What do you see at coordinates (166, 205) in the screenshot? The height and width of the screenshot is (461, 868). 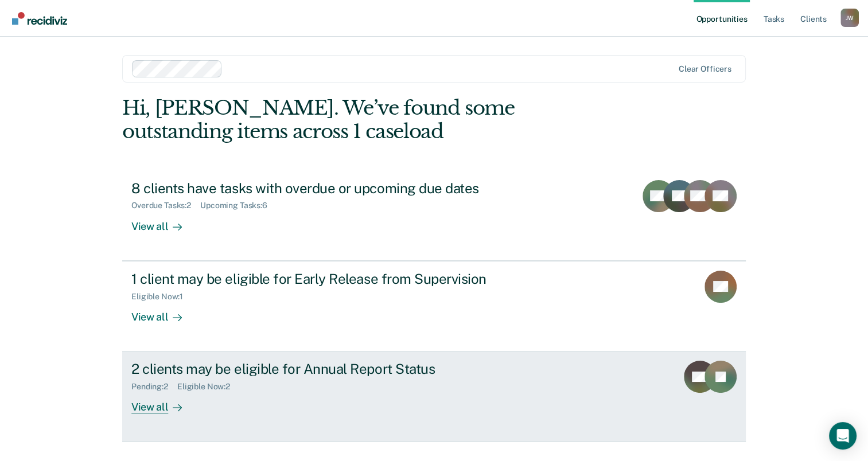 I see `div: Overdue Tasks : 2` at bounding box center [166, 205].